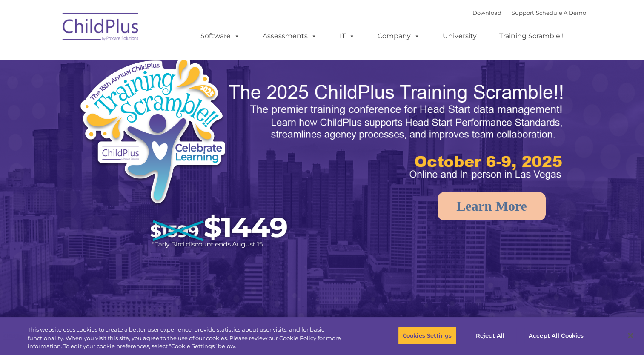  What do you see at coordinates (290, 36) in the screenshot?
I see `a: Assessments` at bounding box center [290, 36].